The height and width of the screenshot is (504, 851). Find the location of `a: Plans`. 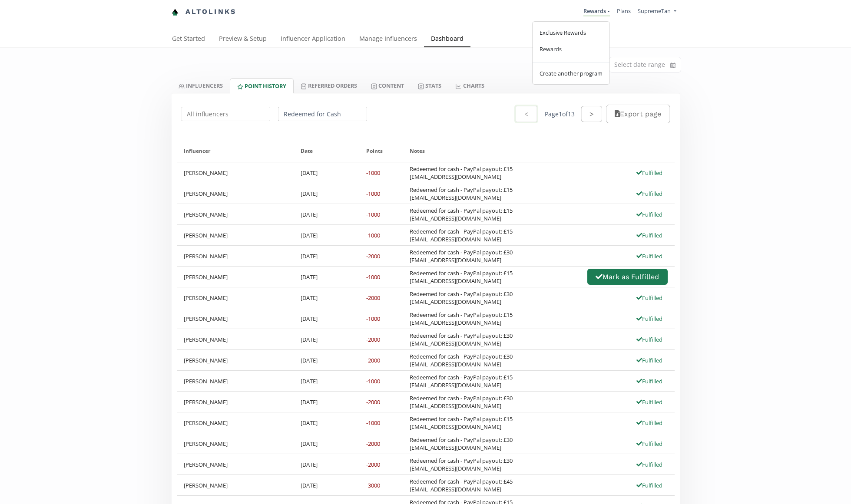

a: Plans is located at coordinates (624, 11).